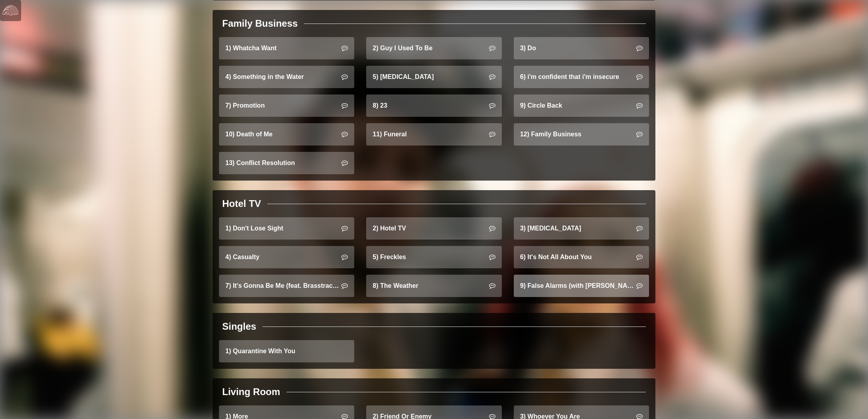 This screenshot has height=419, width=868. What do you see at coordinates (433, 286) in the screenshot?
I see `a: 8) The Weather` at bounding box center [433, 286].